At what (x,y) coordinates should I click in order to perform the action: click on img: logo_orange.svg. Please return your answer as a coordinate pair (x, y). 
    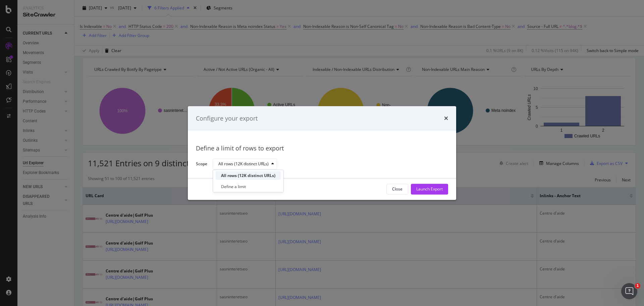
    Looking at the image, I should click on (14, 14).